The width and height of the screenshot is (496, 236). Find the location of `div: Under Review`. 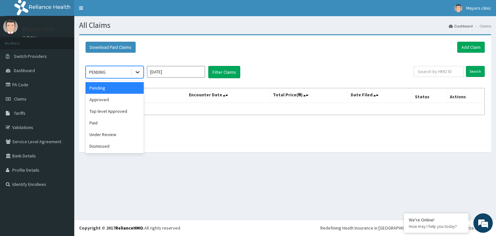

div: Under Review is located at coordinates (115, 134).